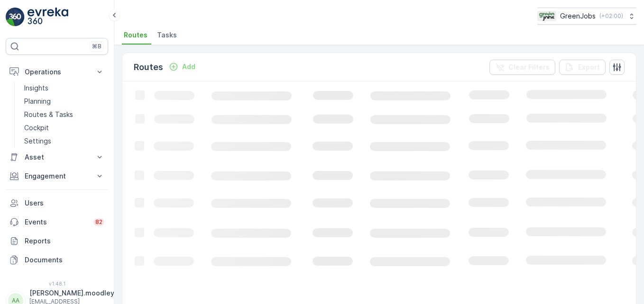 This screenshot has width=644, height=304. What do you see at coordinates (65, 203) in the screenshot?
I see `p: Users` at bounding box center [65, 203].